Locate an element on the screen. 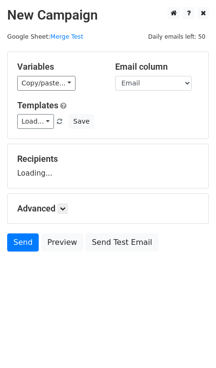 The width and height of the screenshot is (216, 368). h2: New Campaign is located at coordinates (108, 15).